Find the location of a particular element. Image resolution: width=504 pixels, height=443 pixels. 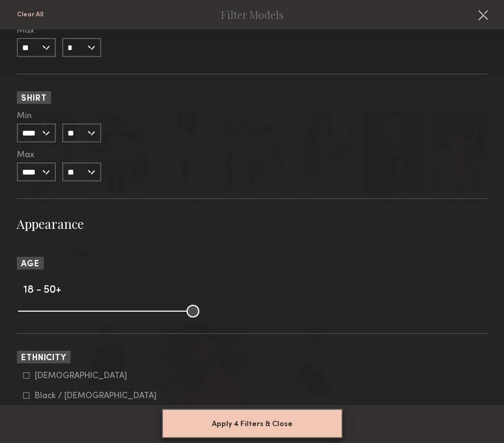

button: Clear All is located at coordinates (30, 15).